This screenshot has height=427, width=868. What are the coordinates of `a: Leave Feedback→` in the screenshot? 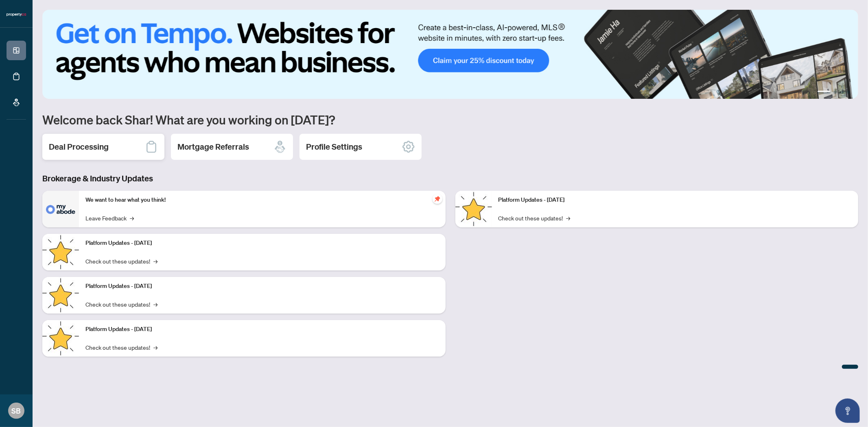 It's located at (110, 219).